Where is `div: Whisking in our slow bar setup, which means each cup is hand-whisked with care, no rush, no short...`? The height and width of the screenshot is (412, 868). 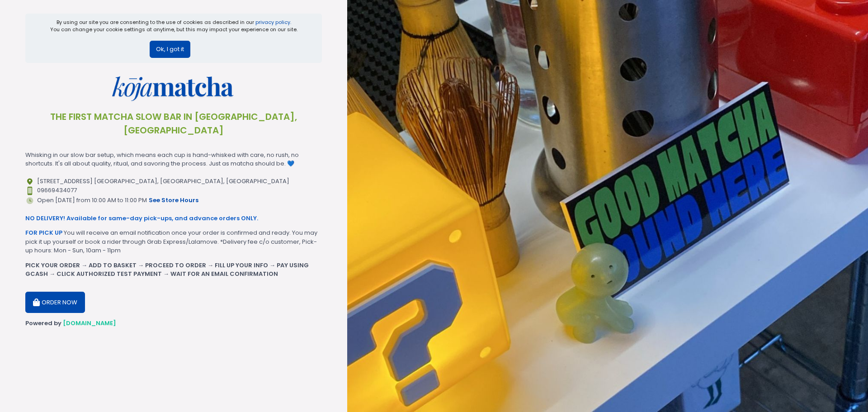
div: Whisking in our slow bar setup, which means each cup is hand-whisked with care, no rush, no short... is located at coordinates (174, 159).